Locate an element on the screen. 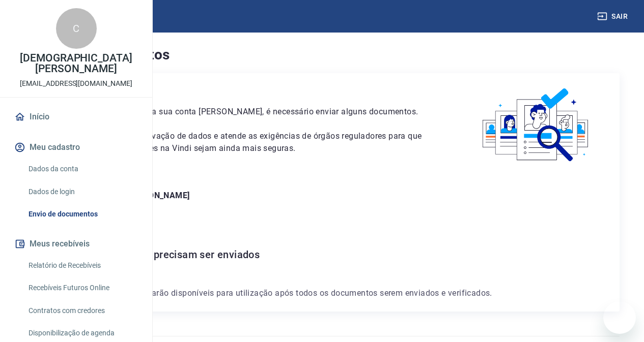 This screenshot has width=644, height=342. p: CNPJ 60.804.707/0001-82 is located at coordinates (322, 212).